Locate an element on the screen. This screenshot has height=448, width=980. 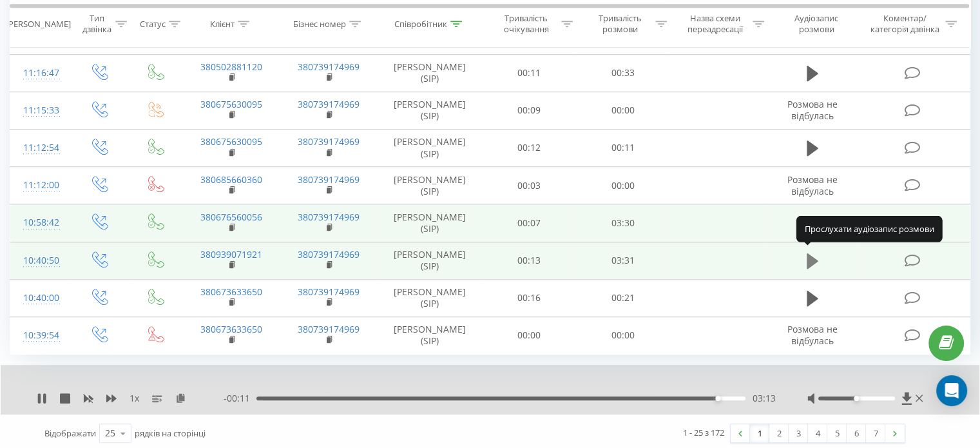
div: 10:58:42 is located at coordinates (40, 222).